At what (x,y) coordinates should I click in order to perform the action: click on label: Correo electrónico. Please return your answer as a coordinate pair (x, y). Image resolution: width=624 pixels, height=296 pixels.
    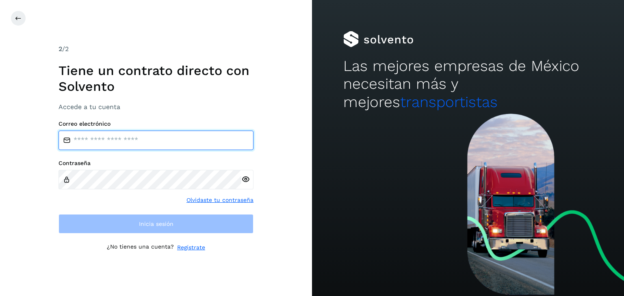
    Looking at the image, I should click on (156, 124).